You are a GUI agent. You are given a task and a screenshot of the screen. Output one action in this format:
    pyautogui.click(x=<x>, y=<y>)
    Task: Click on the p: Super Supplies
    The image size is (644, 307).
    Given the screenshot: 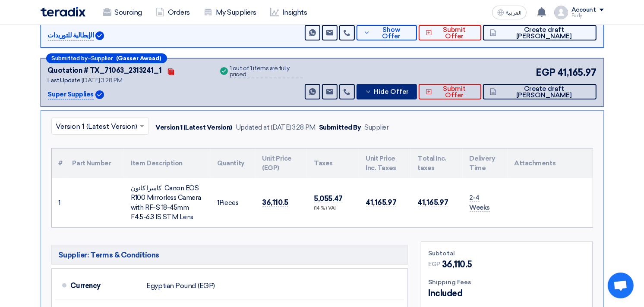 What is the action you would take?
    pyautogui.click(x=71, y=95)
    